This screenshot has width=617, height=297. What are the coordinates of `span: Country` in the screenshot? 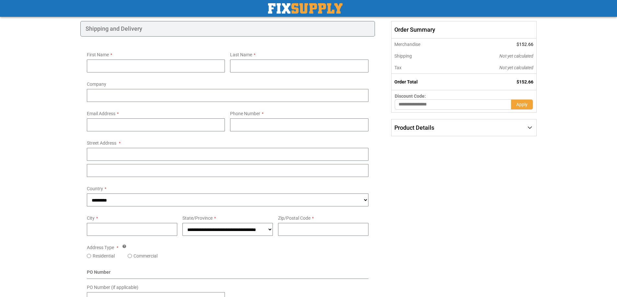 It's located at (95, 189).